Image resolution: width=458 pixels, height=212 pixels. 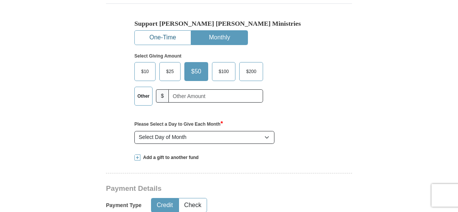 I want to click on h5: Payment Type, so click(x=124, y=205).